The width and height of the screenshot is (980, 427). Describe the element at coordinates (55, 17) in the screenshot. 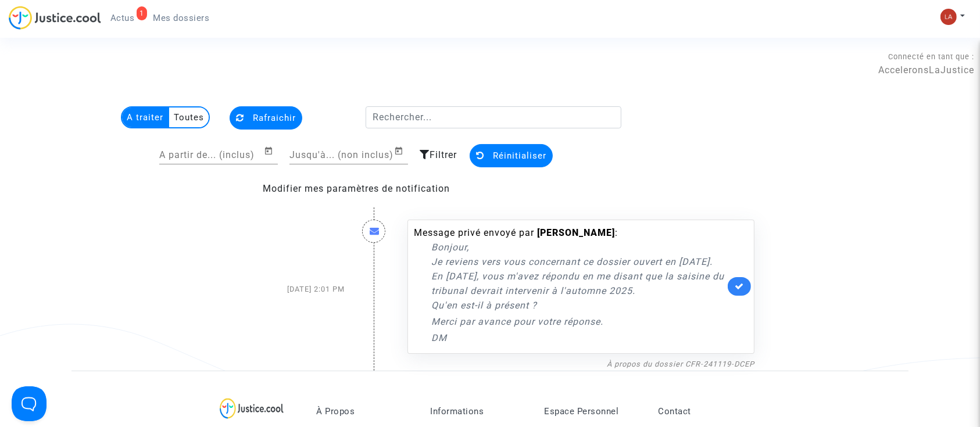

I see `img: jc-logo.svg` at that location.